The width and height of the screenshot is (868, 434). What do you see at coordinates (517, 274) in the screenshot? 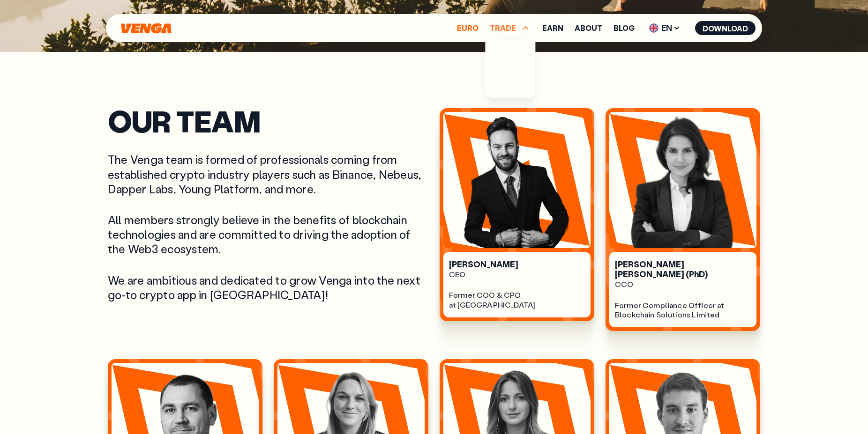
I see `div: CEO` at bounding box center [517, 274].